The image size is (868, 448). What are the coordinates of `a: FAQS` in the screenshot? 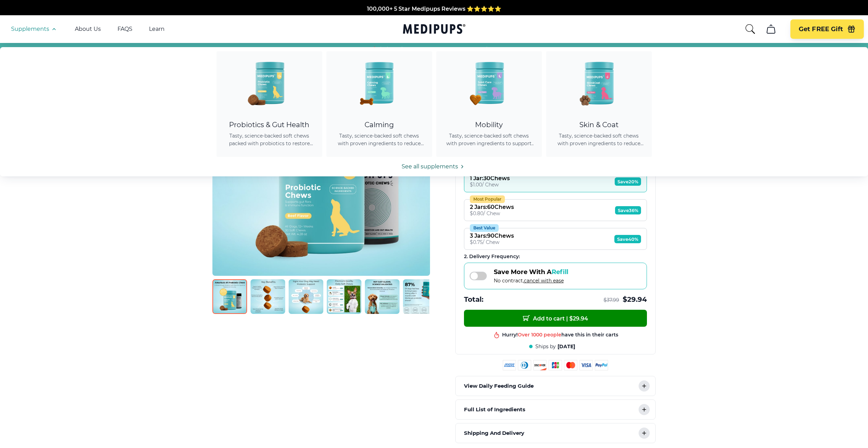 It's located at (125, 29).